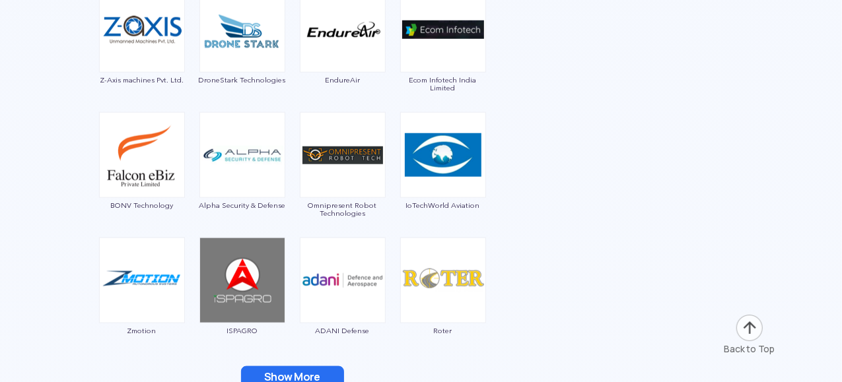  Describe the element at coordinates (343, 53) in the screenshot. I see `a: EndureAir` at that location.